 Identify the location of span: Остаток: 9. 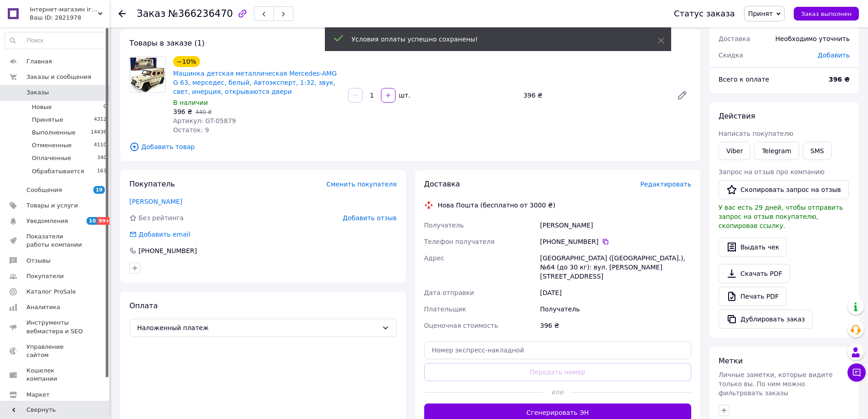
(191, 130).